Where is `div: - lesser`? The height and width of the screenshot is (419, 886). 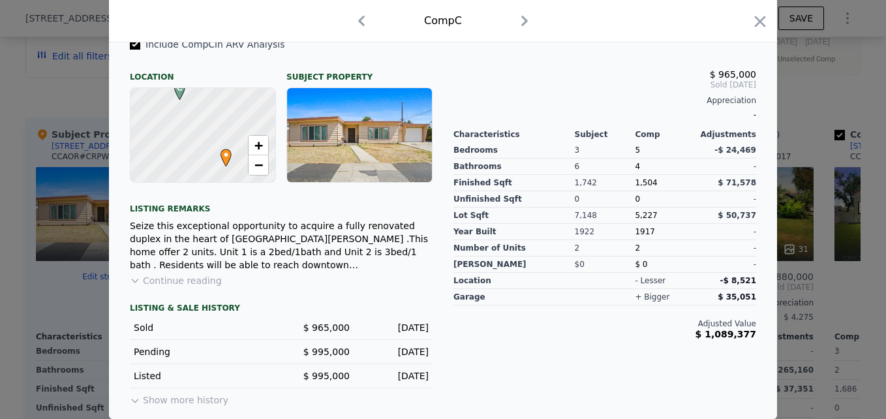
div: - lesser is located at coordinates (650, 281).